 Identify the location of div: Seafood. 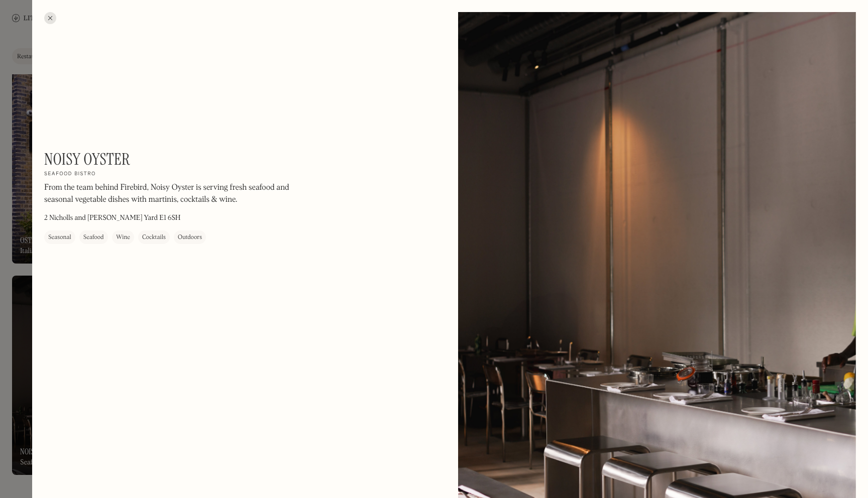
(94, 238).